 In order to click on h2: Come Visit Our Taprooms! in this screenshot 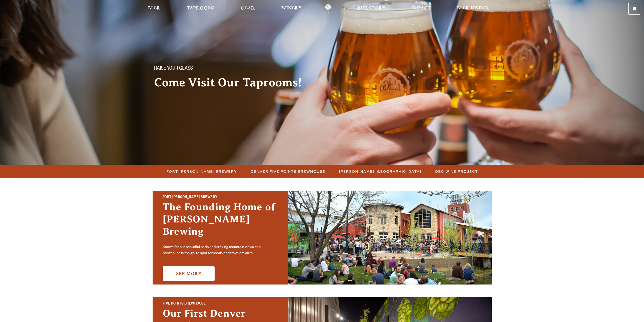, I will do `click(233, 82)`.